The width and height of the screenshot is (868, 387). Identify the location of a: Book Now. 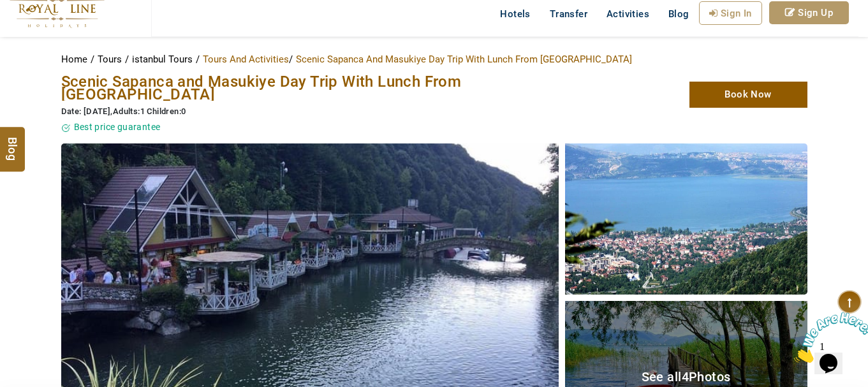
(748, 94).